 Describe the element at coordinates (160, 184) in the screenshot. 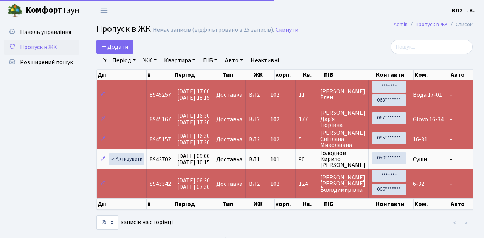

I see `span: 8943342` at that location.